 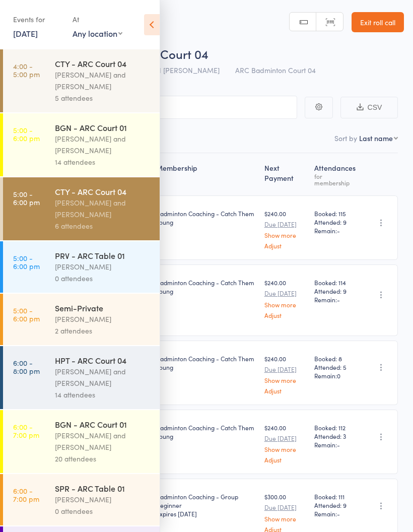 I want to click on div: 20 attendees, so click(x=102, y=458).